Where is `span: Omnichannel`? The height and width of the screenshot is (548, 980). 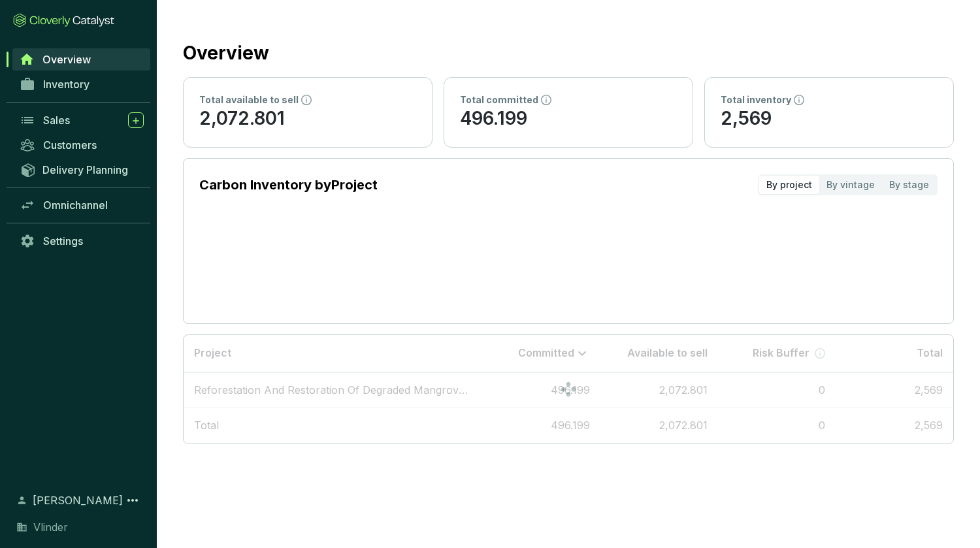
span: Omnichannel is located at coordinates (75, 205).